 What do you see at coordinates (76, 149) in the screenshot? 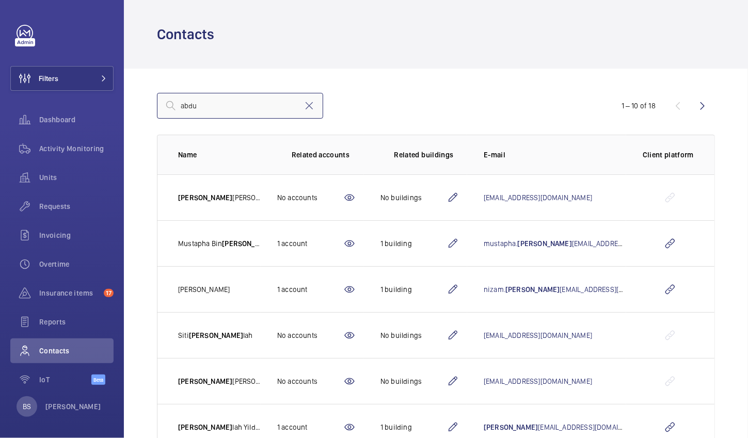
I see `span: Activity Monitoring` at bounding box center [76, 149].